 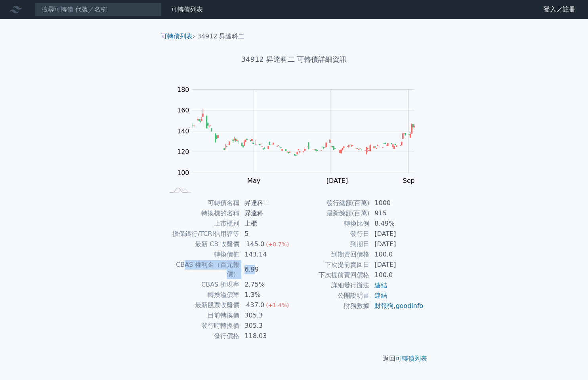 I want to click on td: 可轉債名稱, so click(x=202, y=203).